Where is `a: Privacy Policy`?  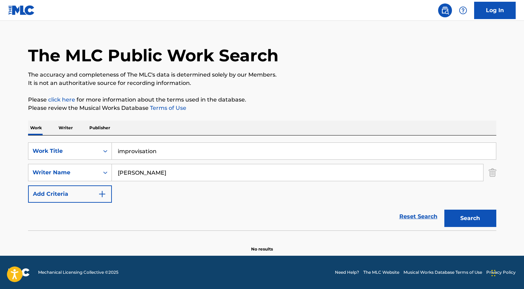
a: Privacy Policy is located at coordinates (500, 272).